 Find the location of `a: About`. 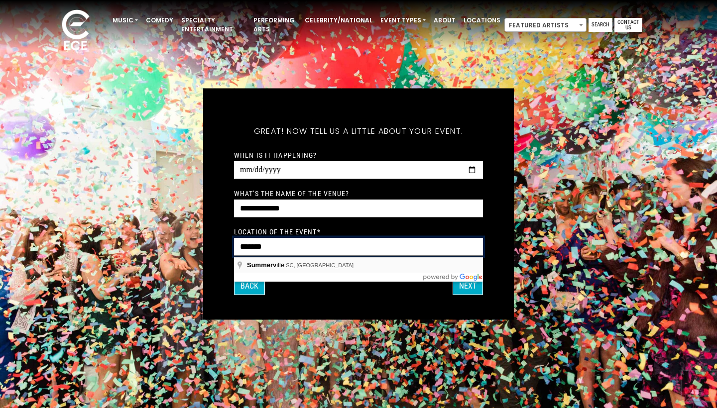

a: About is located at coordinates (445, 20).